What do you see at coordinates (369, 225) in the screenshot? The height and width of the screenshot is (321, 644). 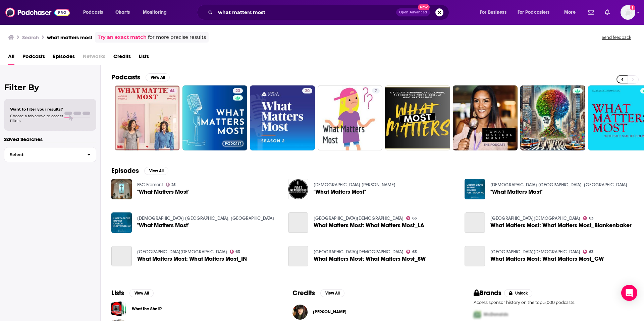 I see `span: What Matters Most: What Matters Most_LA` at bounding box center [369, 225].